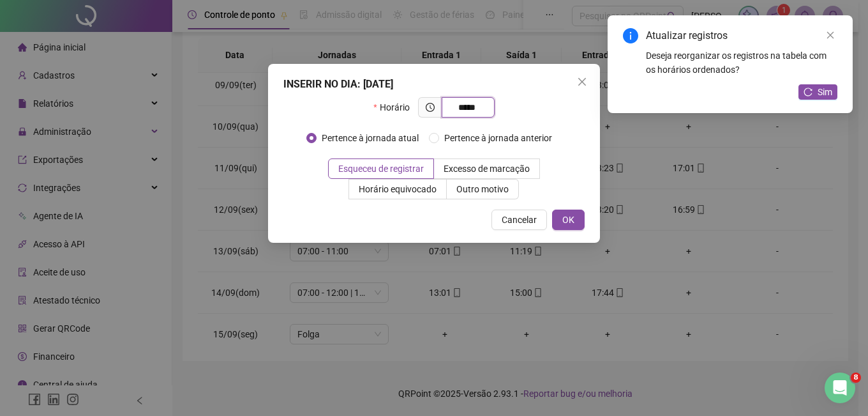 Image resolution: width=868 pixels, height=416 pixels. Describe the element at coordinates (519, 220) in the screenshot. I see `button: Cancelar` at that location.